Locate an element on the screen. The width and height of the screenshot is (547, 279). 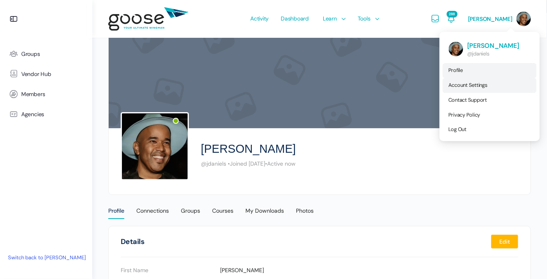
span: Groups is located at coordinates (31, 54).